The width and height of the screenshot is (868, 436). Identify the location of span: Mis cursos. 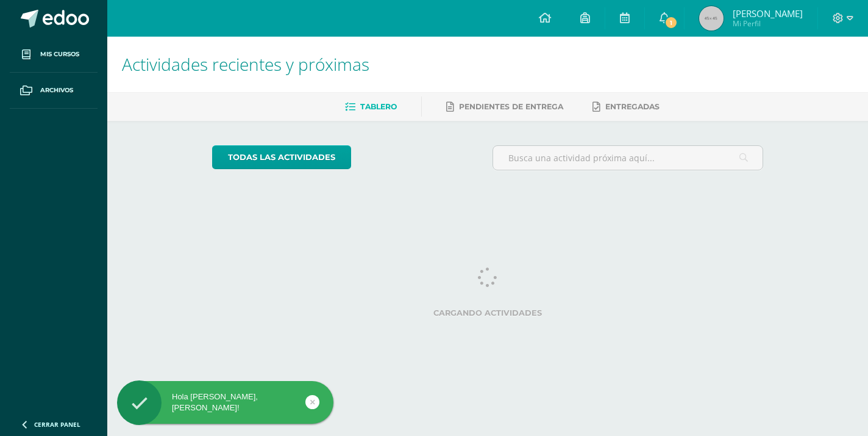
(60, 54).